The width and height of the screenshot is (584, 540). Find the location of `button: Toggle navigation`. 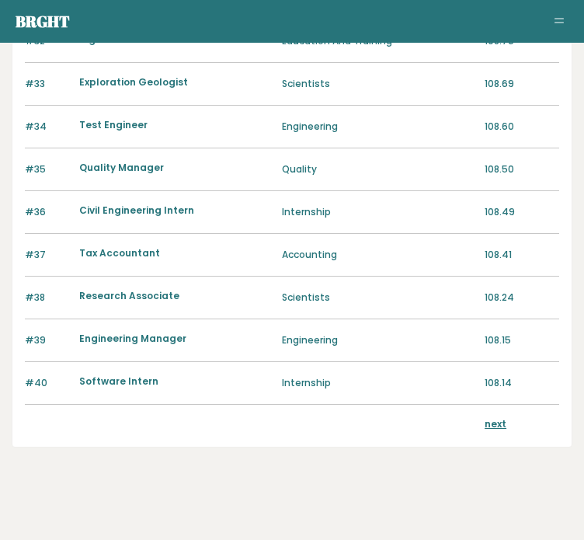

button: Toggle navigation is located at coordinates (559, 22).